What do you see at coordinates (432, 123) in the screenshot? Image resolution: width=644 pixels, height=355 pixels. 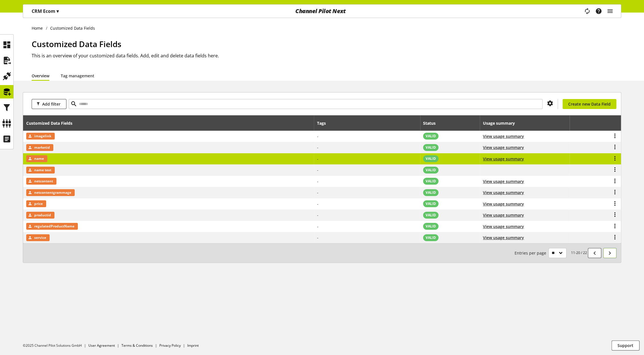 I see `div: Status` at bounding box center [432, 123].